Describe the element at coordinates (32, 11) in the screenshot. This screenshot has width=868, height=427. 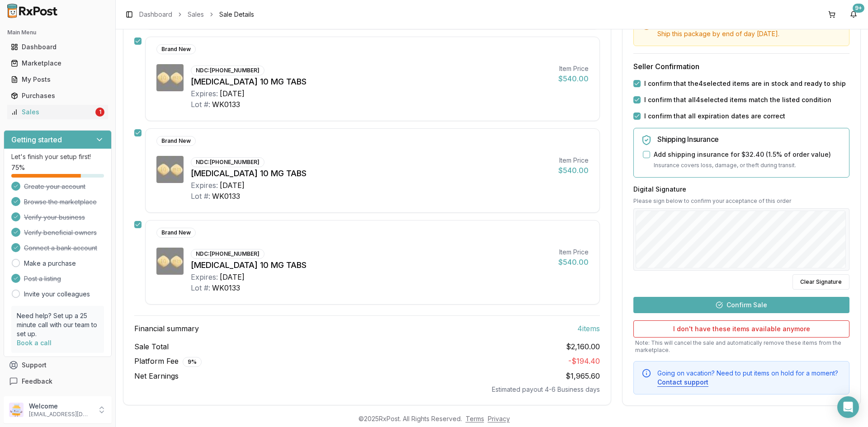
I see `img: RxPost Logo` at that location.